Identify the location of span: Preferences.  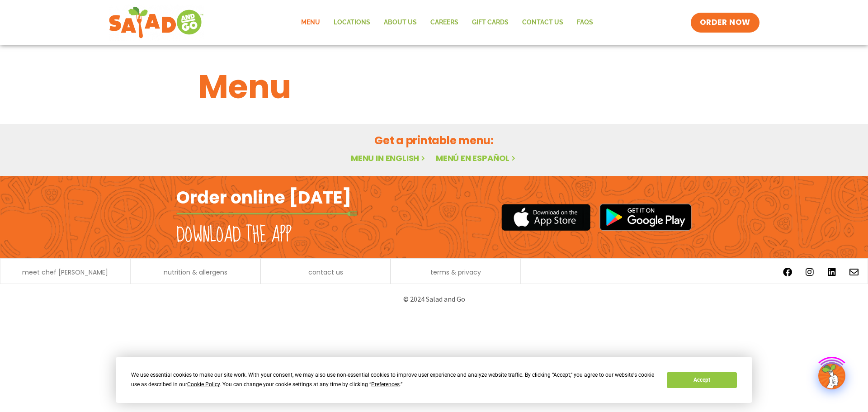
(385, 384).